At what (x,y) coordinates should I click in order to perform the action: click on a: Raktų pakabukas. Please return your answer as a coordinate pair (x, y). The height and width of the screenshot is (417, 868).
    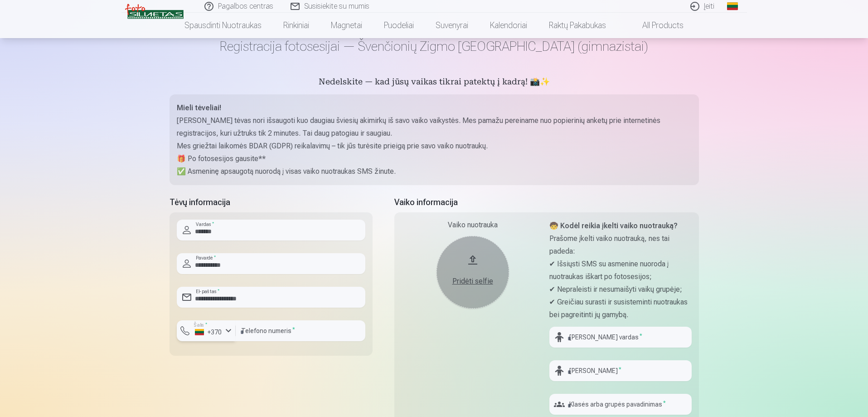
    Looking at the image, I should click on (578, 26).